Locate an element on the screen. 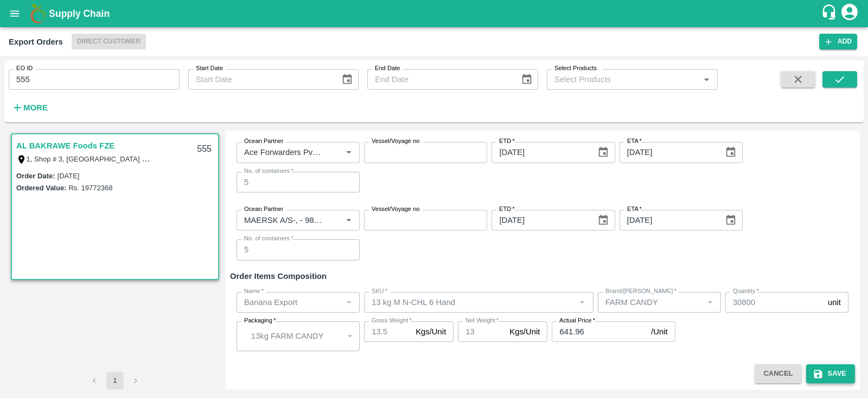  a: Supply Chain is located at coordinates (434, 13).